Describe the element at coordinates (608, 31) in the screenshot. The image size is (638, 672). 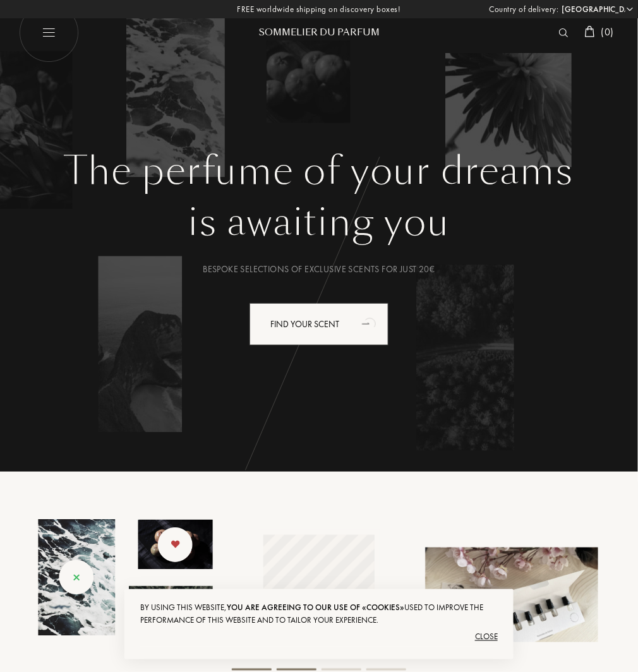
I see `span: ( 0 )` at that location.